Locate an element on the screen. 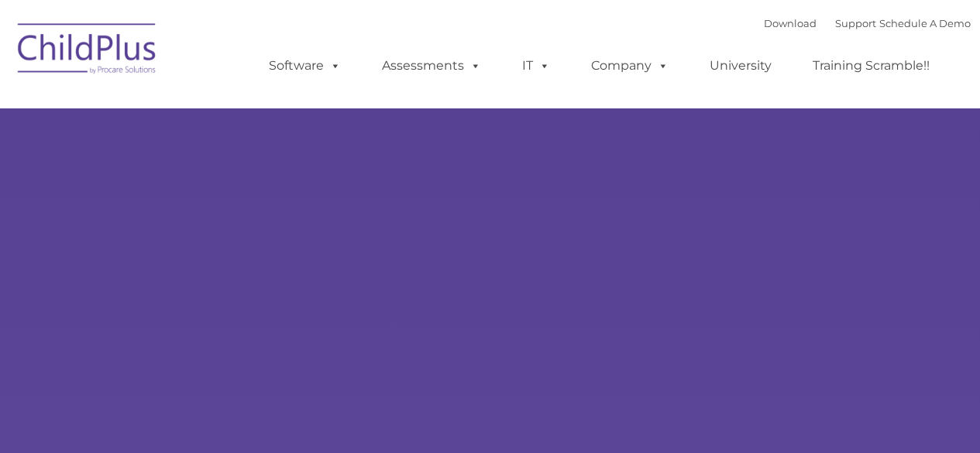  img: ChildPlus by Procare Solutions is located at coordinates (88, 51).